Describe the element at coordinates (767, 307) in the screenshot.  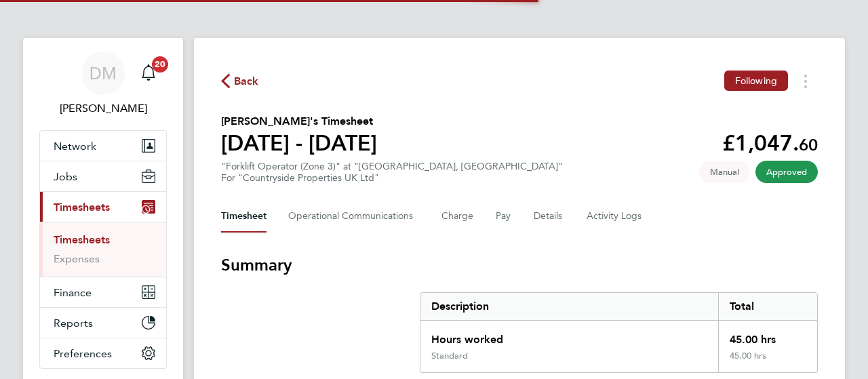
I see `div: Total` at that location.